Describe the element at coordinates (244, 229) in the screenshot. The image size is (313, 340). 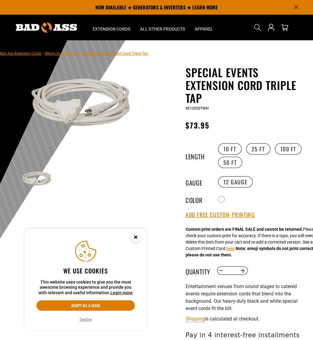
I see `strong: Custom print orders are FINAL SALE and cannot be returned.` at that location.